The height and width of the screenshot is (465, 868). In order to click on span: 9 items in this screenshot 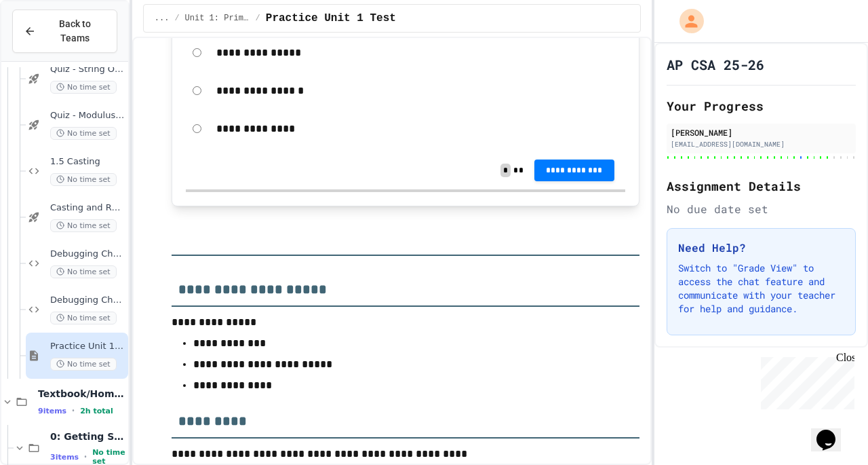, I will do `click(52, 410)`.